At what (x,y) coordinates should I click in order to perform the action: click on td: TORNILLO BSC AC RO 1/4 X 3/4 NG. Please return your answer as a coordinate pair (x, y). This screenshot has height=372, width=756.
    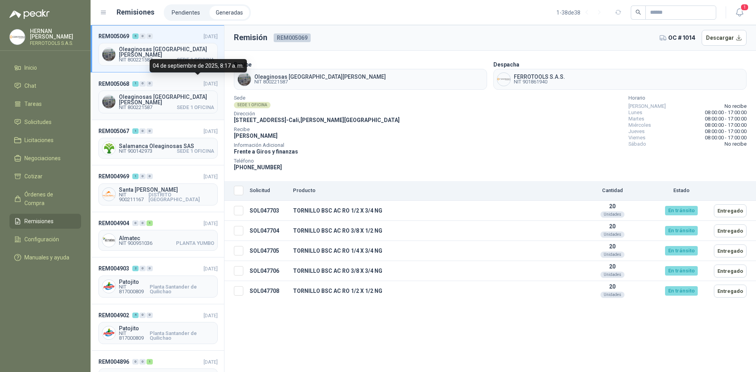
    Looking at the image, I should click on (431, 251).